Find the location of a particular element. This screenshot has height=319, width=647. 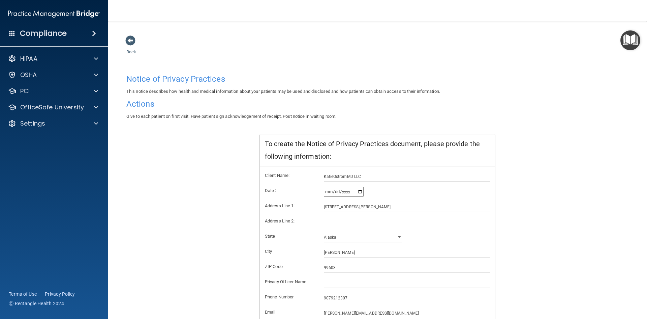

a: PCI is located at coordinates (53, 91).